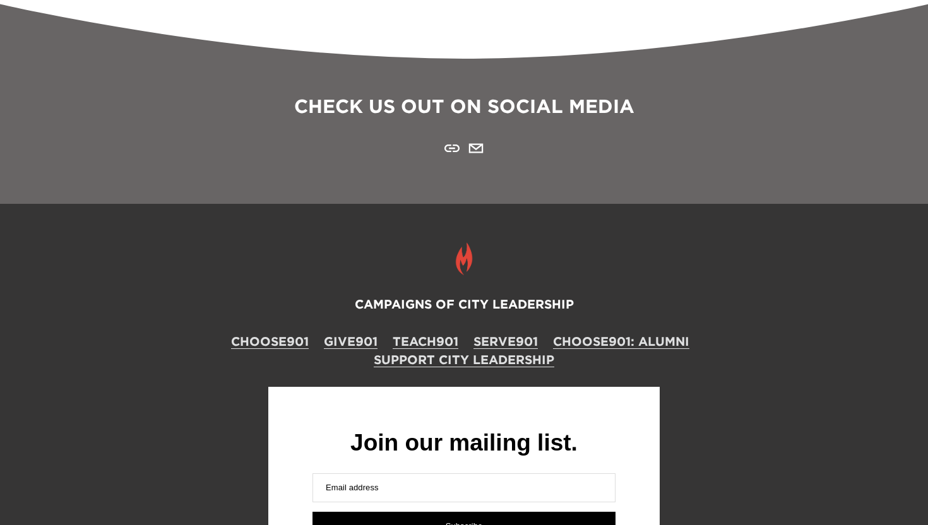 This screenshot has height=525, width=928. Describe the element at coordinates (464, 359) in the screenshot. I see `a: Support City Leadership` at that location.